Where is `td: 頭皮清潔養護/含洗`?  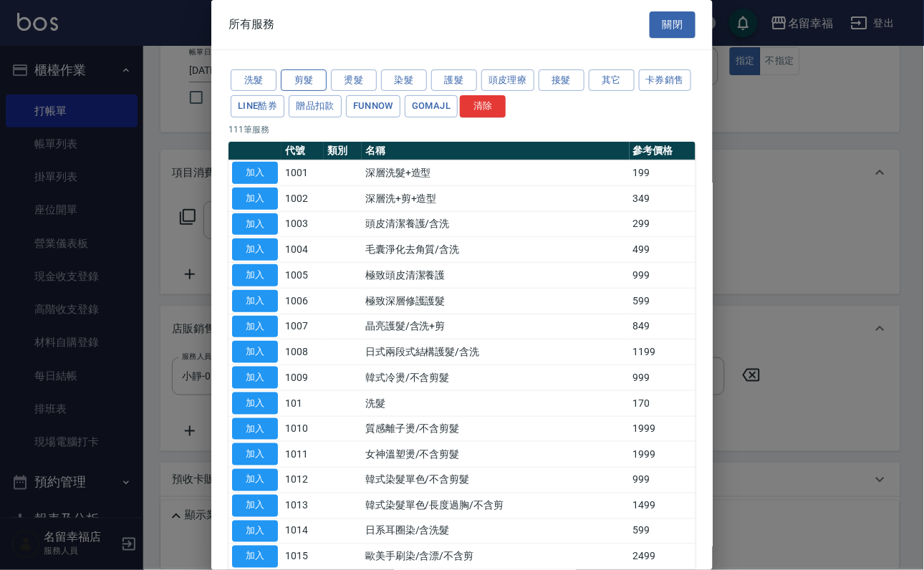 td: 頭皮清潔養護/含洗 is located at coordinates (496, 224).